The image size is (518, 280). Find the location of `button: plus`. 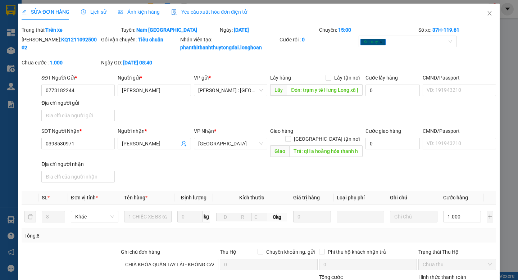

button: plus is located at coordinates (489, 216).